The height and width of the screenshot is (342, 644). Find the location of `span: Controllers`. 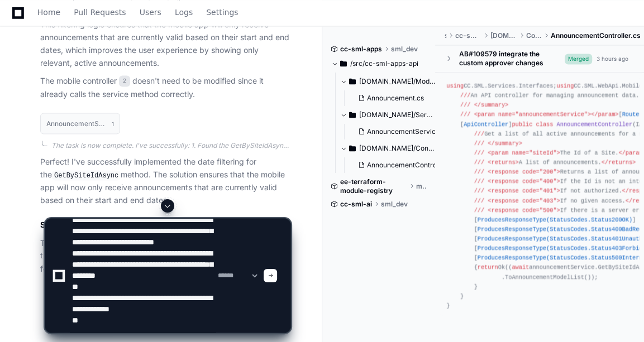

span: Controllers is located at coordinates (533, 36).